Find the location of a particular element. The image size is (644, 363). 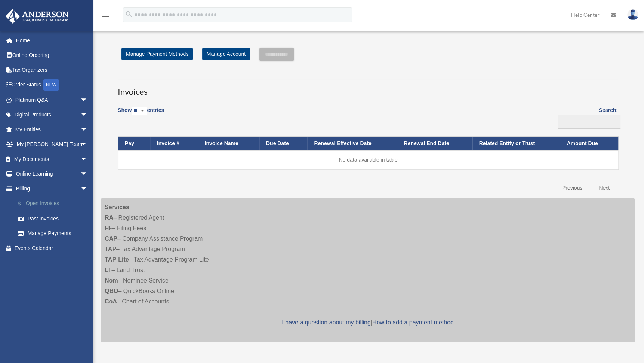

img: Anderson Advisors Platinum Portal is located at coordinates (37, 16).